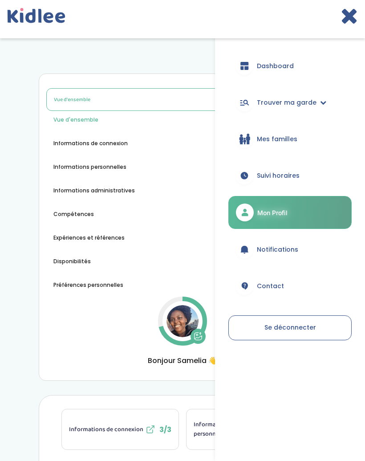 The height and width of the screenshot is (461, 365). What do you see at coordinates (245, 429) in the screenshot?
I see `button: Informations personnelles 13/15` at bounding box center [245, 429].